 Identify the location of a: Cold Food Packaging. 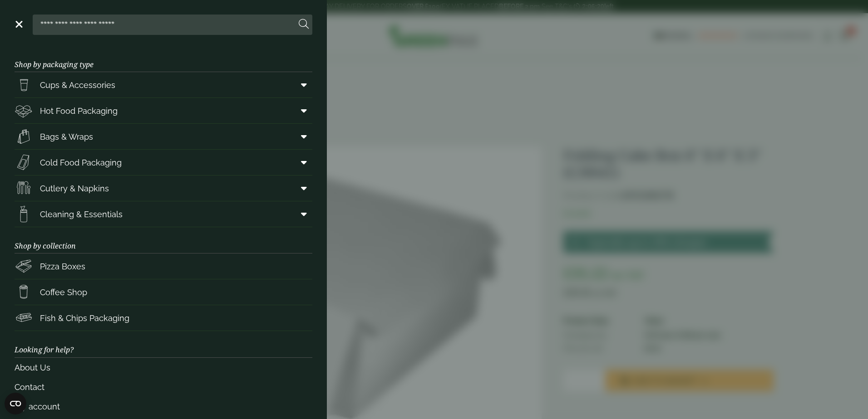
(164, 162).